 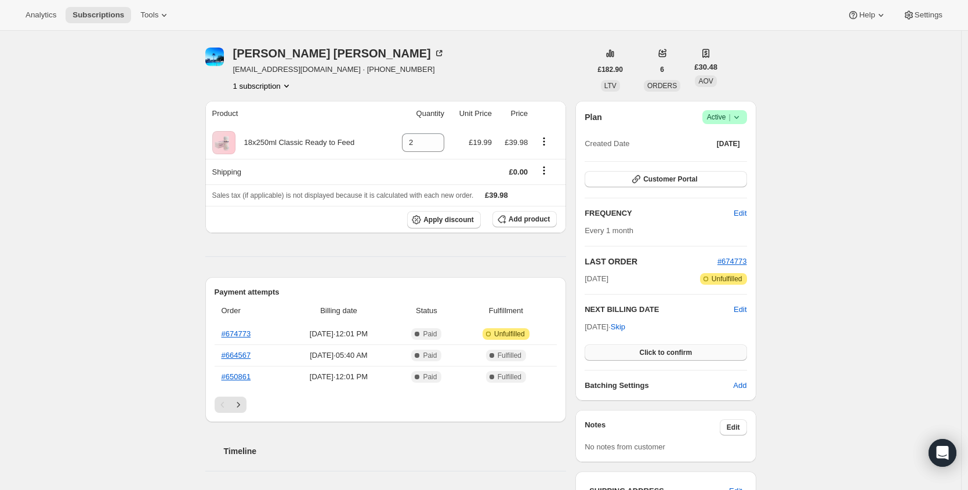 What do you see at coordinates (236, 377) in the screenshot?
I see `a: #650861` at bounding box center [236, 377].